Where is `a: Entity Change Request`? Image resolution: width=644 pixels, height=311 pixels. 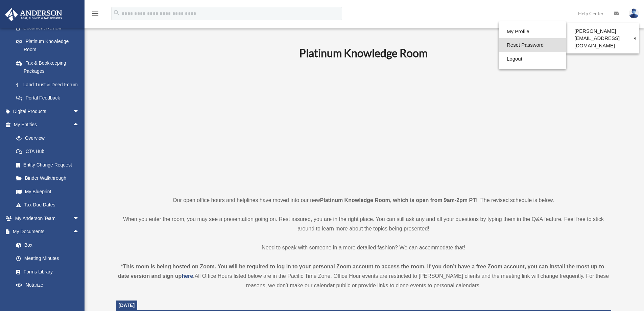
a: Entity Change Request is located at coordinates (49, 165).